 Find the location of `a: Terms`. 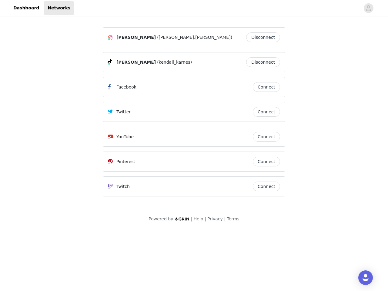

a: Terms is located at coordinates (233, 219).